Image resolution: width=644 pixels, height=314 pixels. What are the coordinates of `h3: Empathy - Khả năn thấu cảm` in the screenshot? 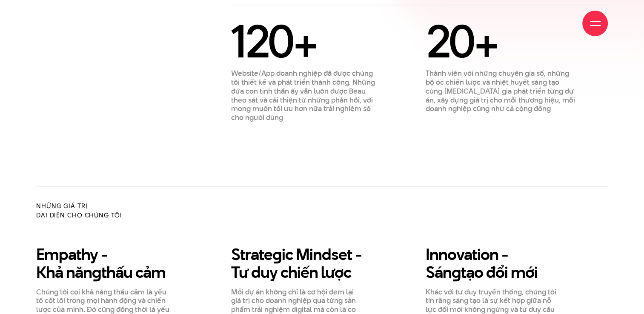 It's located at (111, 263).